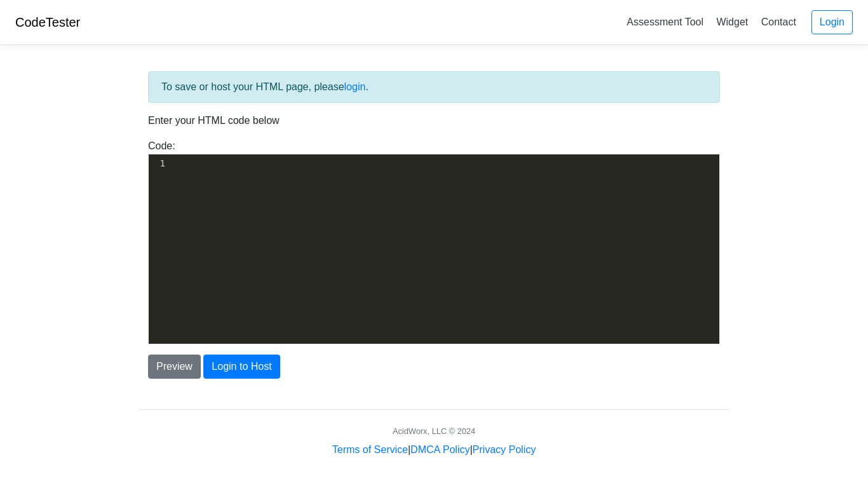 The height and width of the screenshot is (488, 868). Describe the element at coordinates (157, 163) in the screenshot. I see `div: 1` at that location.